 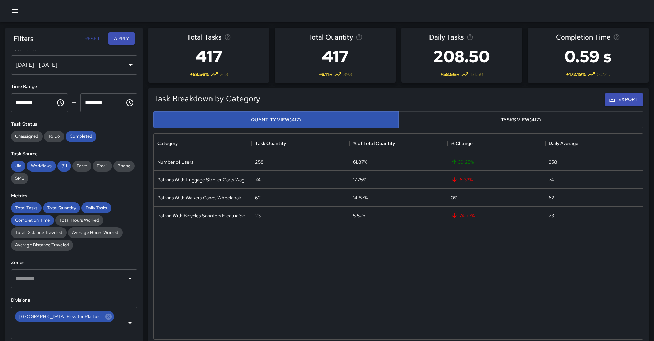 What do you see at coordinates (326, 74) in the screenshot?
I see `span: + 6.11 %` at bounding box center [326, 74].